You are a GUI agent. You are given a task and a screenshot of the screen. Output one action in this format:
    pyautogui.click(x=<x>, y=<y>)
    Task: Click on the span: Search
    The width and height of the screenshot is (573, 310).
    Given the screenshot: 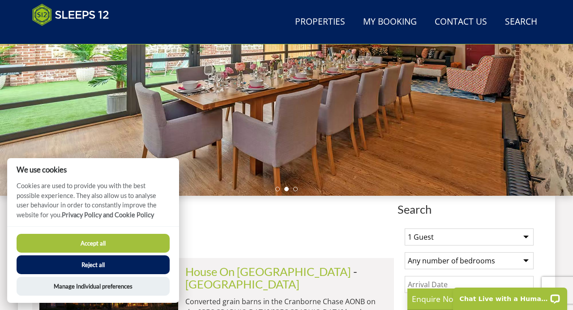 What is the action you would take?
    pyautogui.click(x=469, y=209)
    